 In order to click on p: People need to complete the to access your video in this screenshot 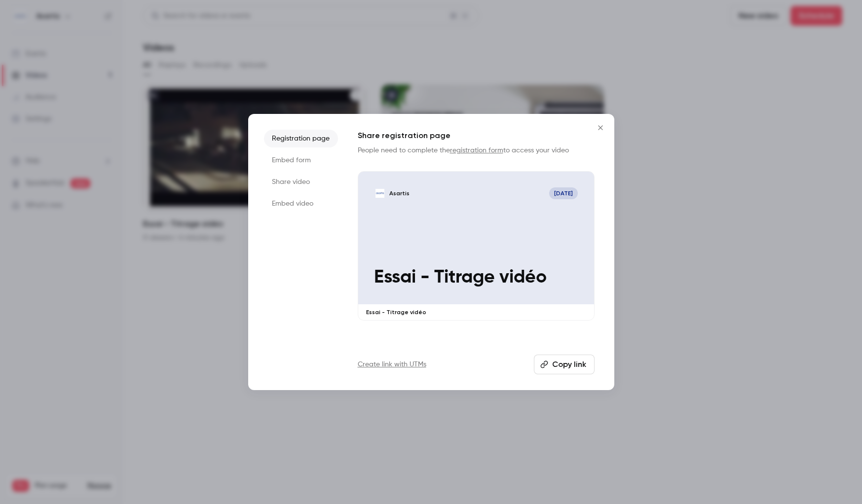, I will do `click(476, 150)`.